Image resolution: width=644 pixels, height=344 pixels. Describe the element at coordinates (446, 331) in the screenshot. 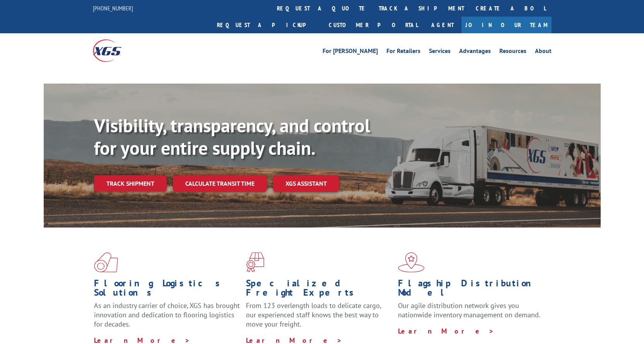

I see `a: Learn More >` at that location.